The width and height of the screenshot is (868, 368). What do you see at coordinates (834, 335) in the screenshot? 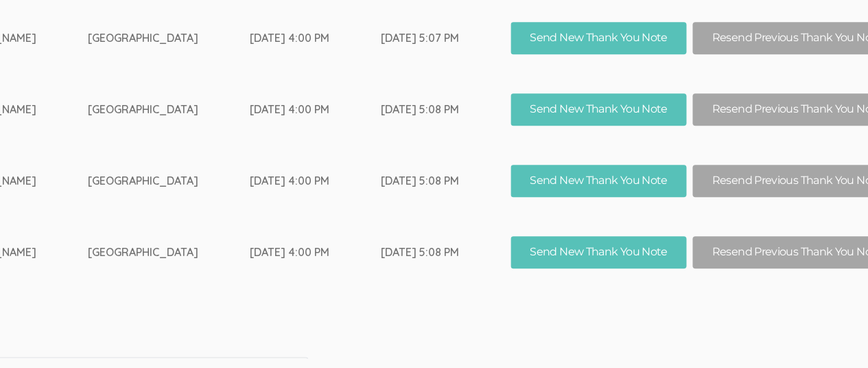
I see `div: Chat Widget` at bounding box center [834, 335].